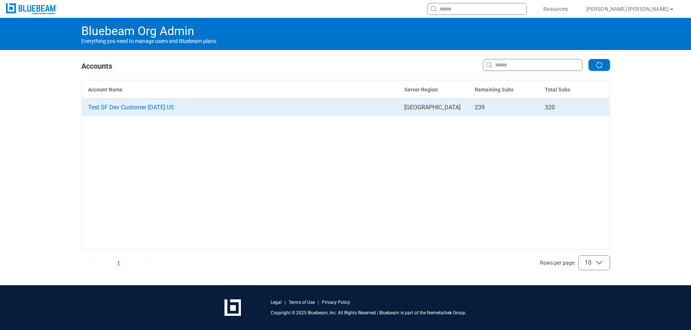 The height and width of the screenshot is (330, 691). I want to click on p: Copyright © 2025 Bluebeam, Inc. All Rights Reserved | Bluebeam is part of the Nemetschek Group., so click(369, 313).